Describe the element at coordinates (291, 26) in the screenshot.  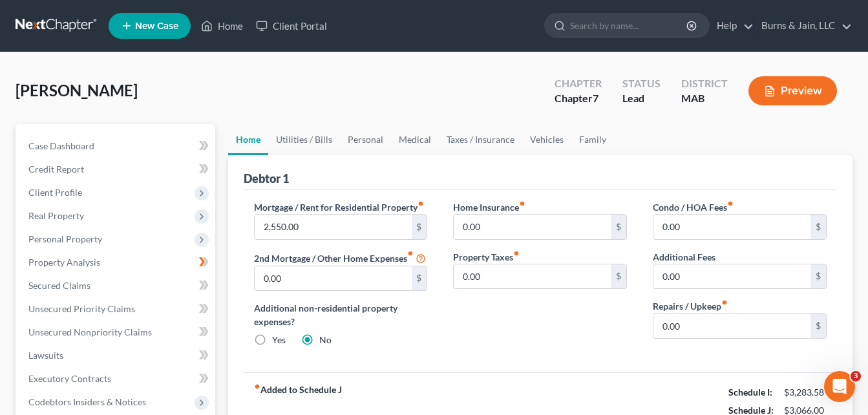
I see `a: Client Portal` at that location.